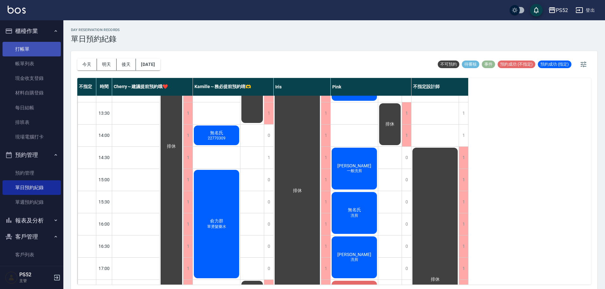  What do you see at coordinates (354, 171) in the screenshot?
I see `span: 一般洗剪` at bounding box center [354, 171].